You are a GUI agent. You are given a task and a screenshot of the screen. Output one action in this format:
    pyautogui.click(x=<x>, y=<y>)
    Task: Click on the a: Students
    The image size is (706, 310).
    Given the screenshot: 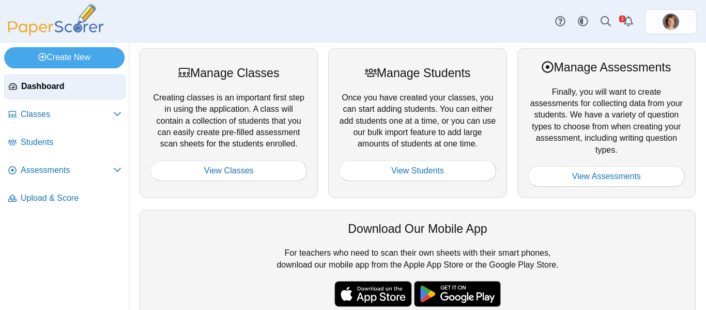 What is the action you would take?
    pyautogui.click(x=65, y=143)
    